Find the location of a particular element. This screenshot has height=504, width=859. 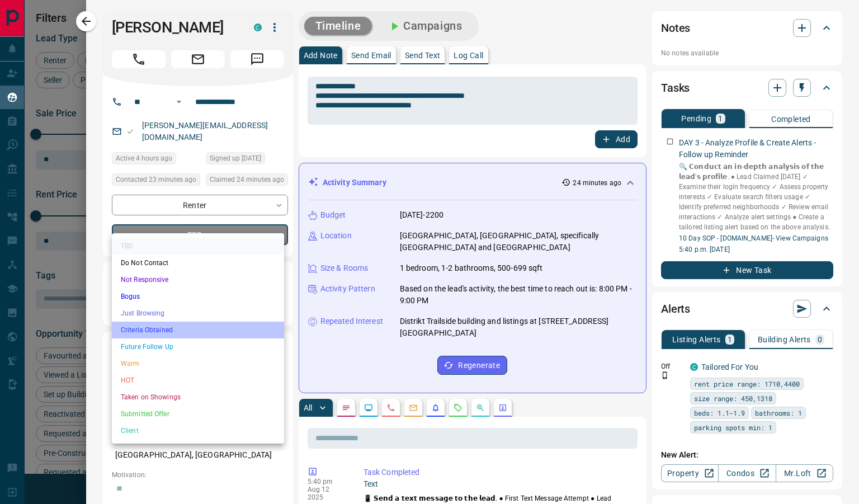

li: Future Follow Up is located at coordinates (198, 347).